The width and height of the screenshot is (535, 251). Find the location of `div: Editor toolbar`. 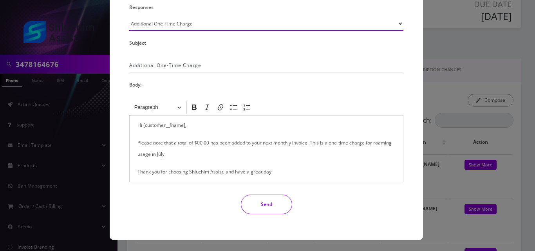

div: Editor toolbar is located at coordinates (266, 107).